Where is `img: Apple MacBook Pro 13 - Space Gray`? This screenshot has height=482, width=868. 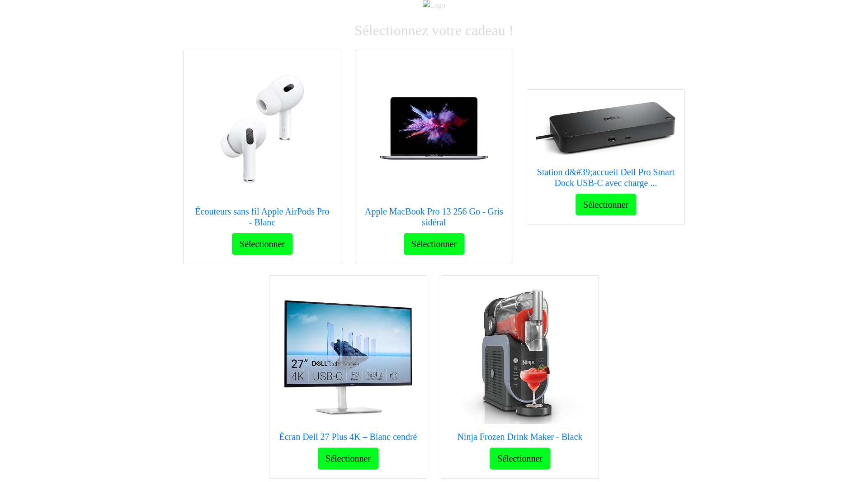 img: Apple MacBook Pro 13 - Space Gray is located at coordinates (434, 129).